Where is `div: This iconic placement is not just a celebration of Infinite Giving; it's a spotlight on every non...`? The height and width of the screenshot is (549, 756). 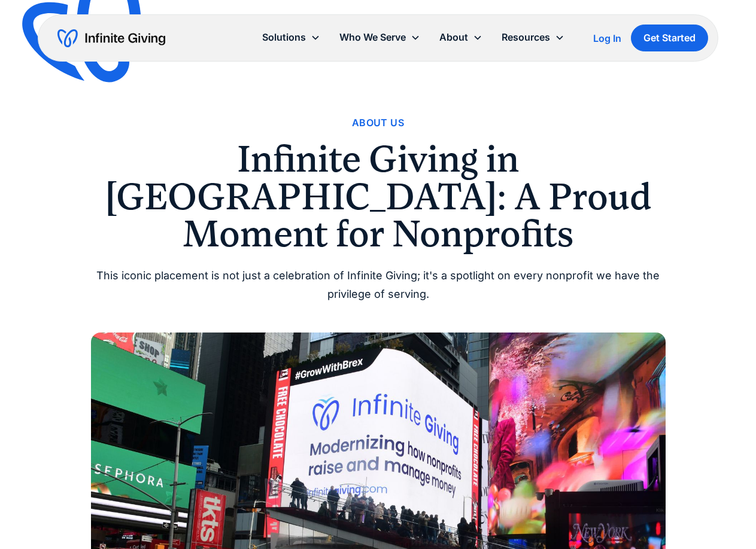
div: This iconic placement is not just a celebration of Infinite Giving; it's a spotlight on every non... is located at coordinates (378, 285).